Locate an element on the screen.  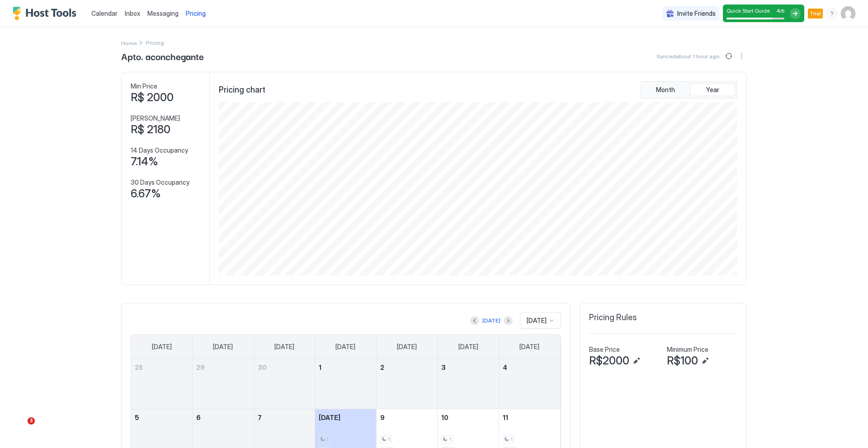
span: / 5 is located at coordinates (782, 11).